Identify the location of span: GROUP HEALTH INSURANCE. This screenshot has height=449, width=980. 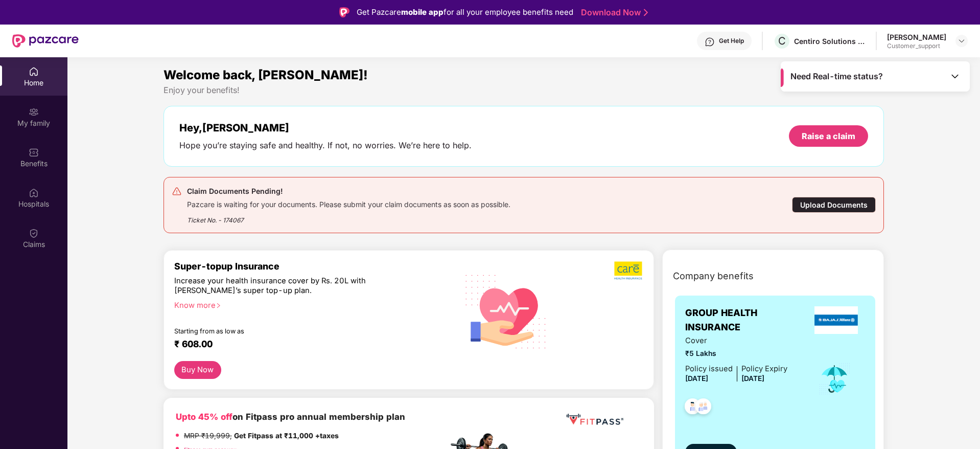
(746, 320).